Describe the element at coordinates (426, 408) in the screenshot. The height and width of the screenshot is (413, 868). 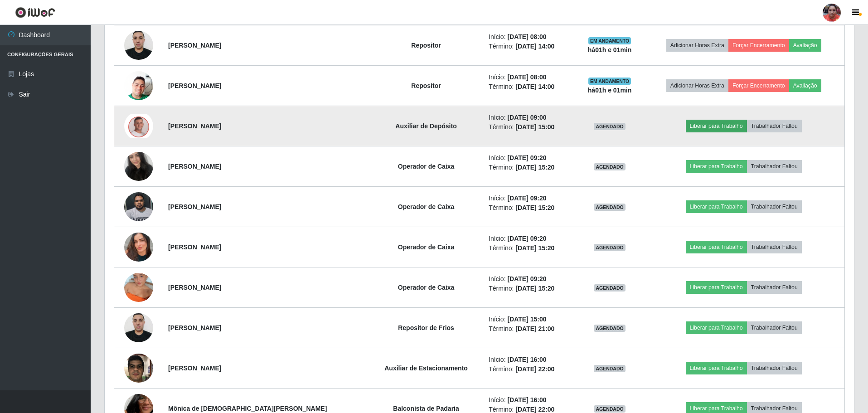
I see `strong: Balconista de Padaria` at that location.